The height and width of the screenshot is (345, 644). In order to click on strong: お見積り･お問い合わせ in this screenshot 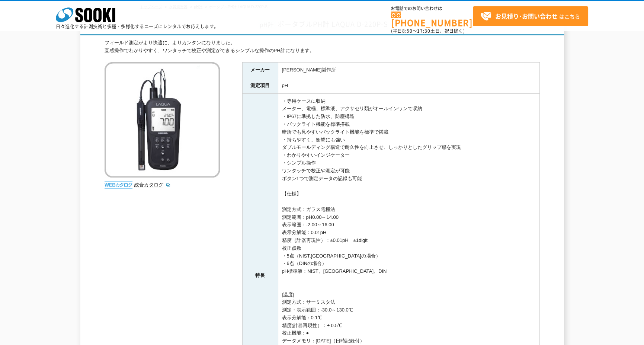, I will do `click(527, 16)`.